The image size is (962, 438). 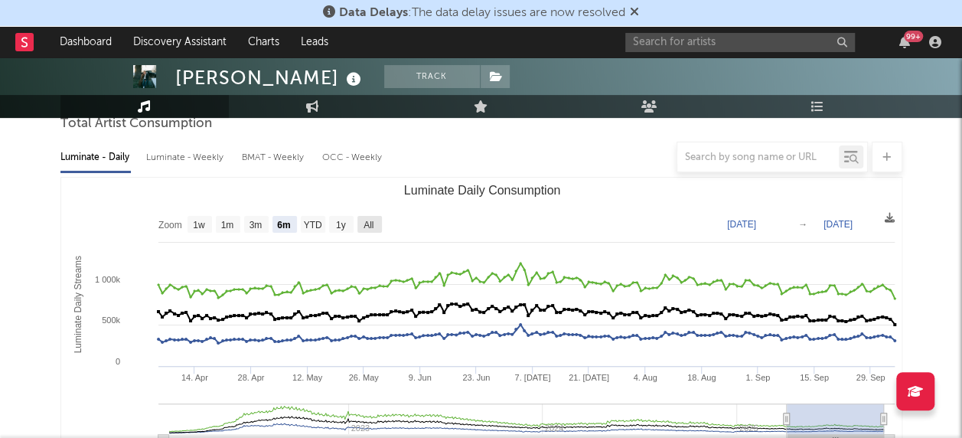 What do you see at coordinates (373, 13) in the screenshot?
I see `span: Data Delays` at bounding box center [373, 13].